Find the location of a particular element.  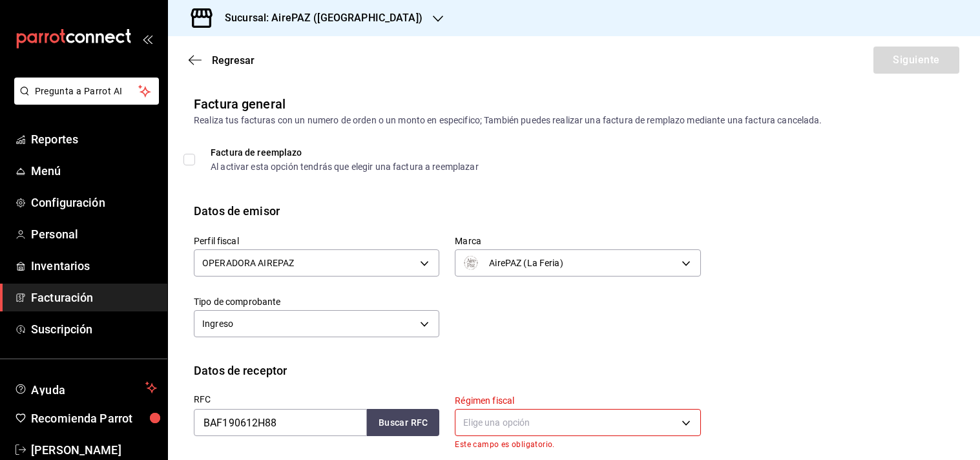

label: Marca is located at coordinates (577, 241).